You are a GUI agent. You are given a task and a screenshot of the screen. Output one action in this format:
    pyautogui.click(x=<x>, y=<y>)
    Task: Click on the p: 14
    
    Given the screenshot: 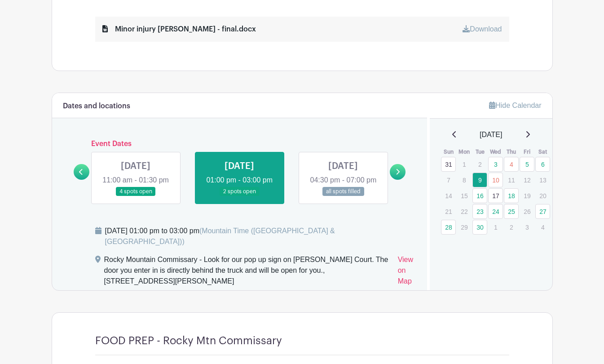 What is the action you would take?
    pyautogui.click(x=448, y=196)
    